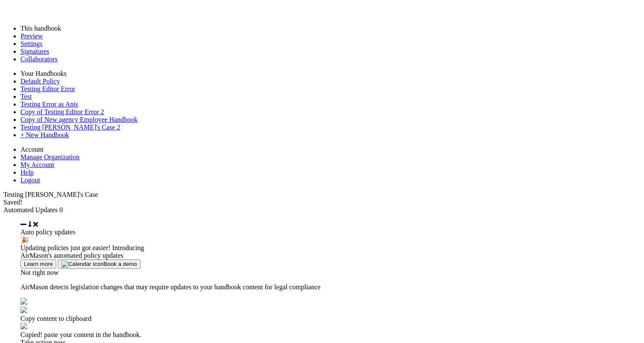  Describe the element at coordinates (26, 96) in the screenshot. I see `a: Test` at that location.